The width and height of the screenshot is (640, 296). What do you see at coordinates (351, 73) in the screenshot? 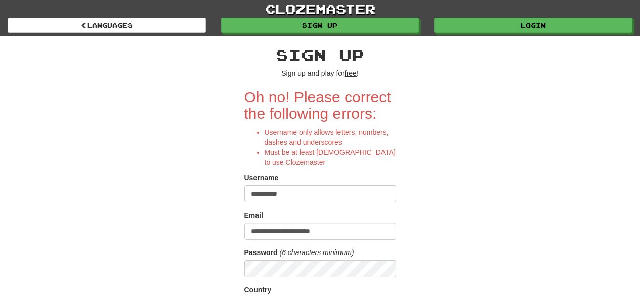
I see `u: free` at bounding box center [351, 73].